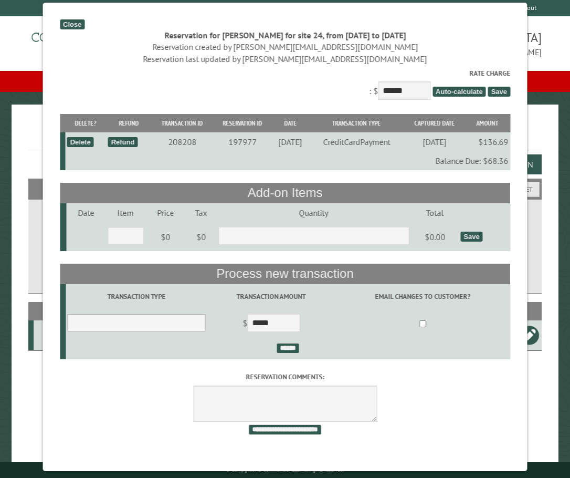  Describe the element at coordinates (86, 123) in the screenshot. I see `th: Delete?` at that location.